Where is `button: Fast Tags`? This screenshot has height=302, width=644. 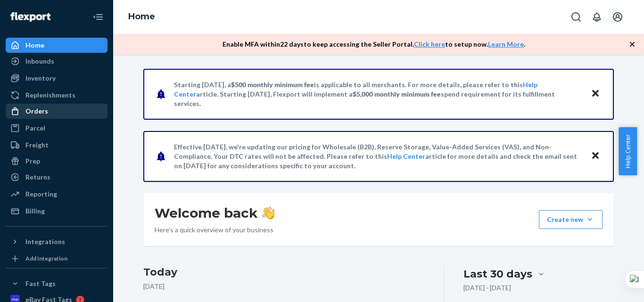
button: Fast Tags is located at coordinates (56, 284).